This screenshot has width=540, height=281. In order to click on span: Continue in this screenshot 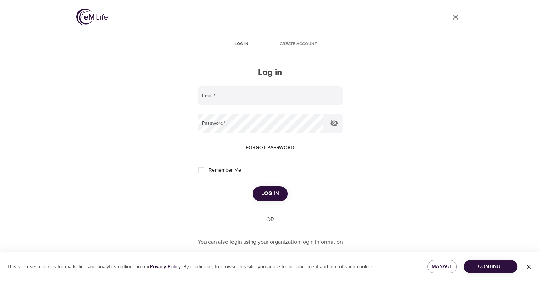, I will do `click(491, 266)`.